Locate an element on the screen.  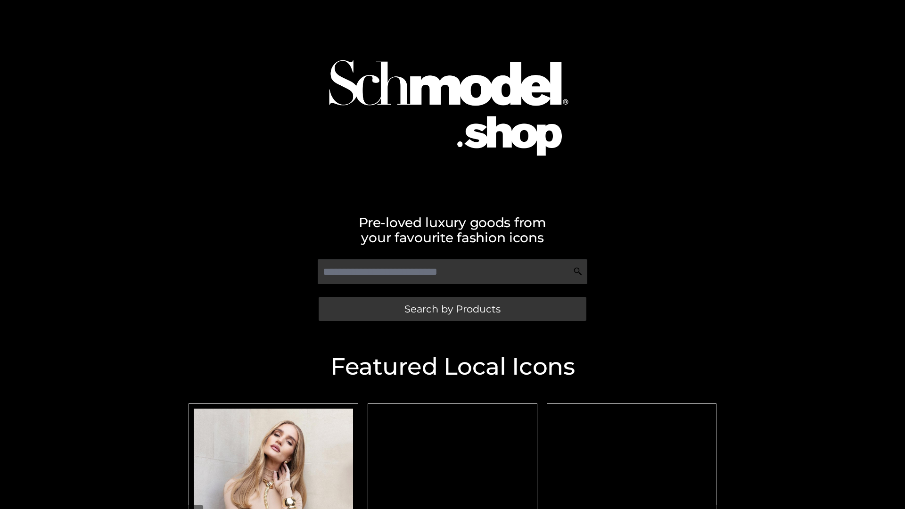
img: Search Icon is located at coordinates (578, 272).